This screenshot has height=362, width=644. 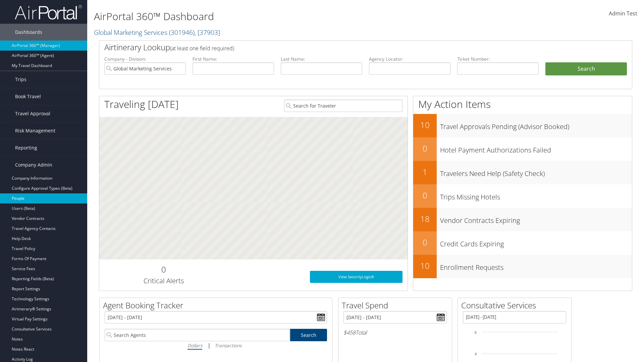 I want to click on h2: Travel Spend, so click(x=397, y=305).